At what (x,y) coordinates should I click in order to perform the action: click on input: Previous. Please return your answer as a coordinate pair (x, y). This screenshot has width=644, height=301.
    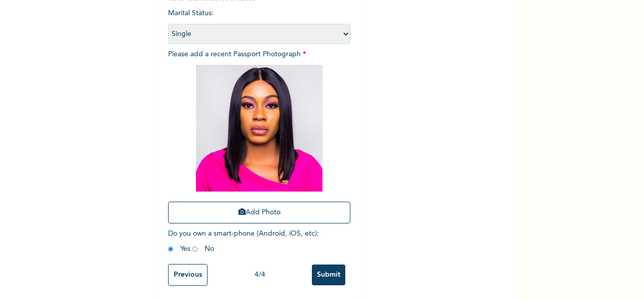
    Looking at the image, I should click on (188, 275).